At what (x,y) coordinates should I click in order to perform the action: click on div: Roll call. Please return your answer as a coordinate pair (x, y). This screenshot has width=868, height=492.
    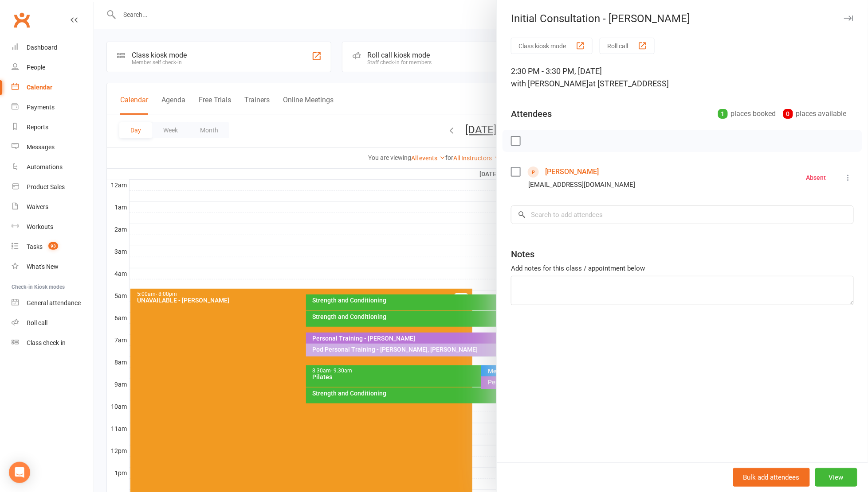
    Looking at the image, I should click on (37, 323).